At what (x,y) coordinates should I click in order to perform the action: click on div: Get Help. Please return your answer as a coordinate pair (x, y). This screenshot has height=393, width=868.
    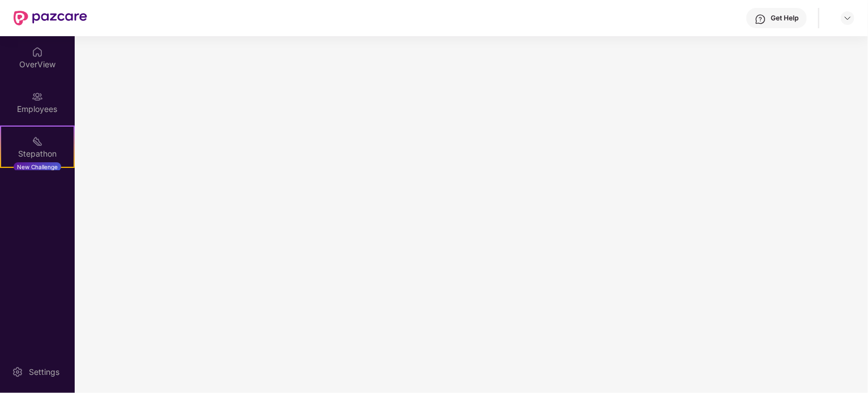
    Looking at the image, I should click on (785, 18).